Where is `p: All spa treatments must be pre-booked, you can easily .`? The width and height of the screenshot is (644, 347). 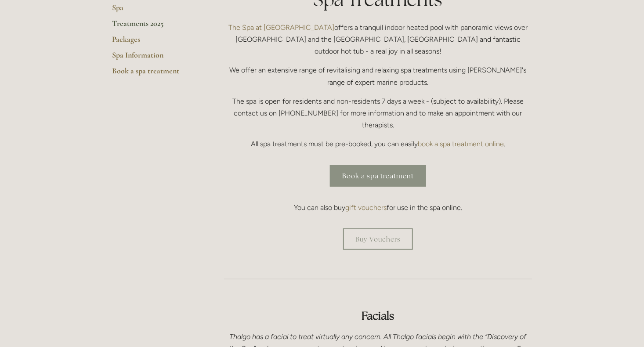
p: All spa treatments must be pre-booked, you can easily . is located at coordinates (378, 144).